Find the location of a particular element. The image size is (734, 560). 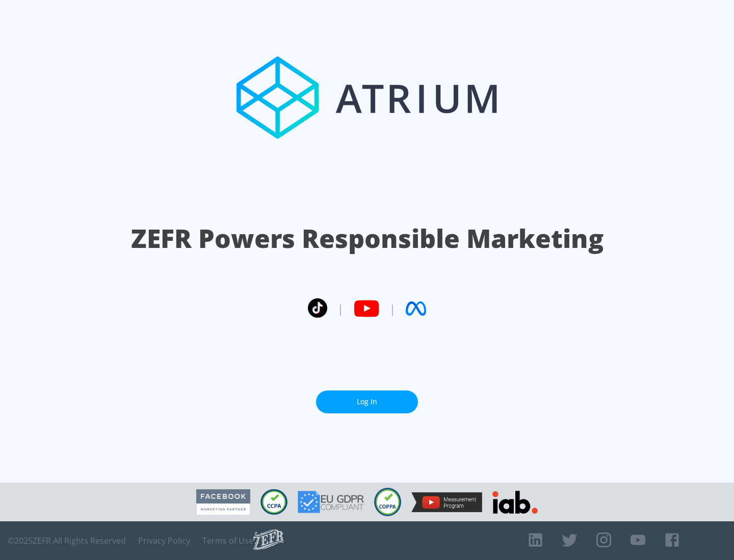

img: GDPR Compliant is located at coordinates (331, 502).